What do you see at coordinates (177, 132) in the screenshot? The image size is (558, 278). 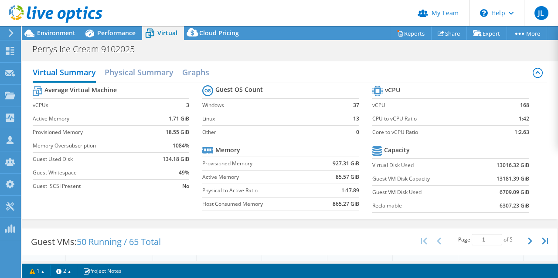 I see `b: 18.55 GiB` at bounding box center [177, 132].